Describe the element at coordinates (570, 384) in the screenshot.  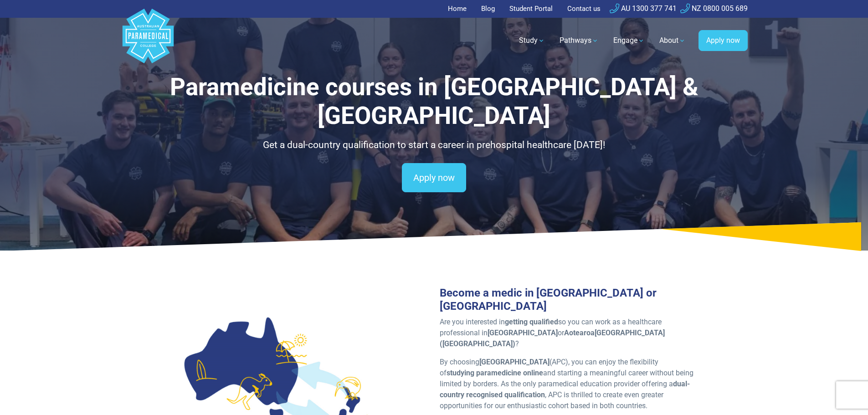
I see `p: By choosing (APC), you can enjoy the flexibility of and starting a meaningful career without bein...` at that location.